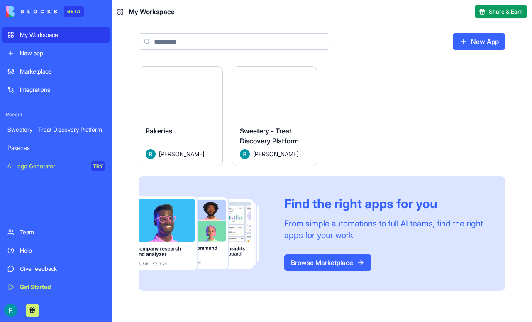 The width and height of the screenshot is (532, 322). I want to click on a: Get Started, so click(56, 287).